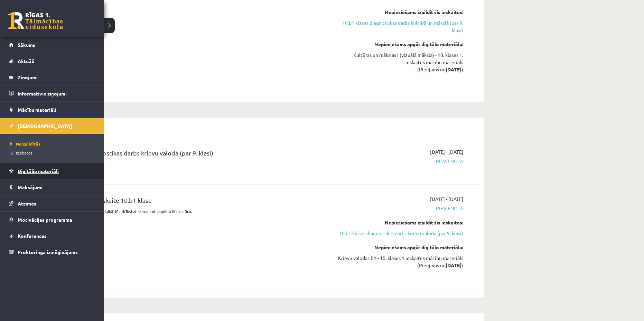 This screenshot has height=321, width=644. What do you see at coordinates (398, 262) in the screenshot?
I see `div: Krievu valodas B1 - 10. klases 1.ieskaites mācību materiāls (Pieejams no )` at bounding box center [398, 262].